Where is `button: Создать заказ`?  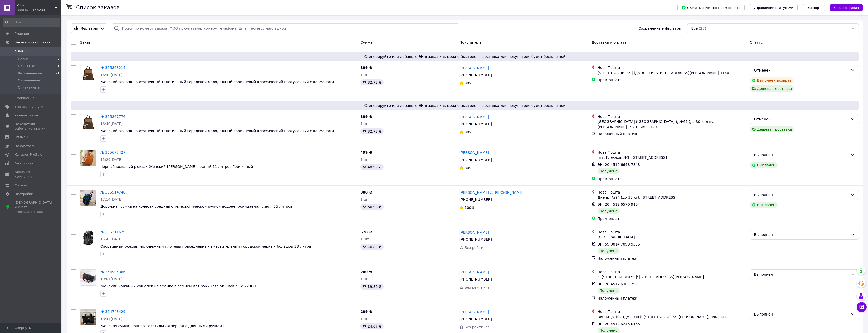
button: Создать заказ is located at coordinates (846, 7).